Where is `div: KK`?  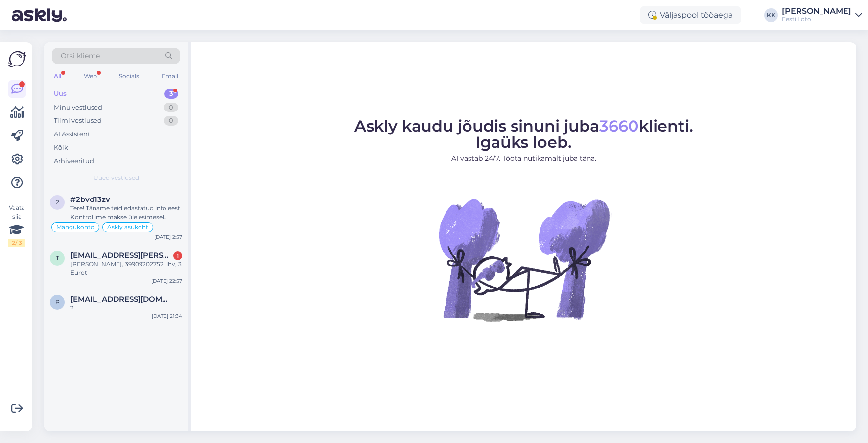 div: KK is located at coordinates (770, 15).